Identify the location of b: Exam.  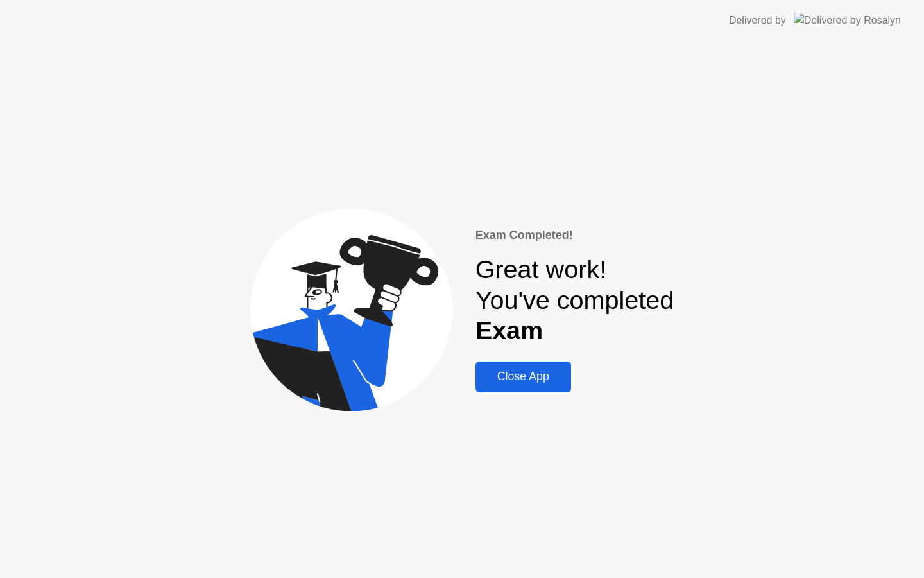
(510, 330).